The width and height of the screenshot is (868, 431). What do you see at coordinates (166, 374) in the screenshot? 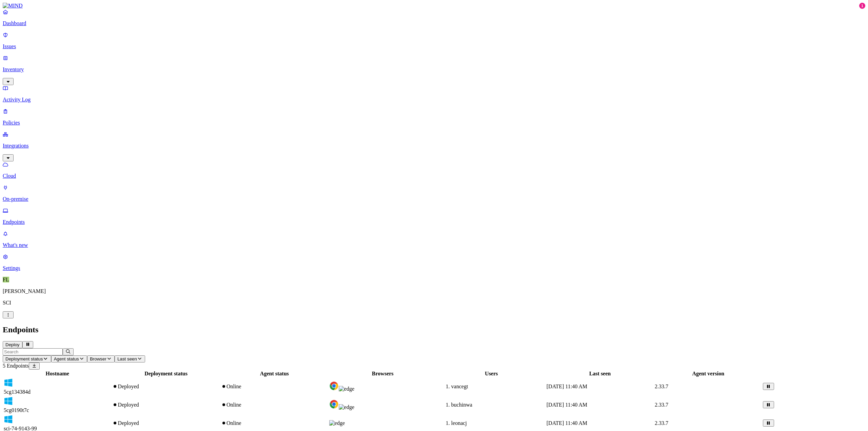
I see `div: Deployment status` at bounding box center [166, 374].